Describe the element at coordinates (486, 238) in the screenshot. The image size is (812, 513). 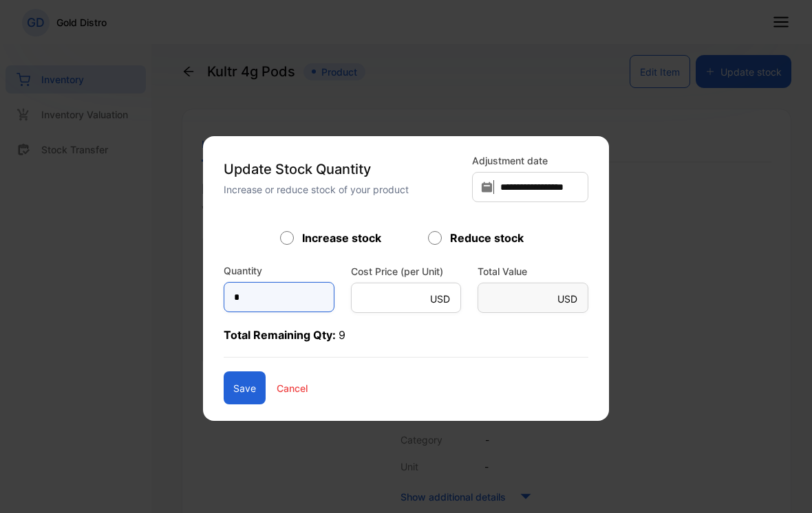
I see `label: Reduce stock` at that location.